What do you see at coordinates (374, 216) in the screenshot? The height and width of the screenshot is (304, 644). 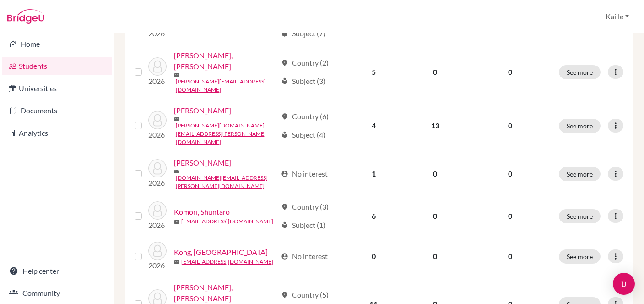 I see `td: 6` at bounding box center [374, 216].